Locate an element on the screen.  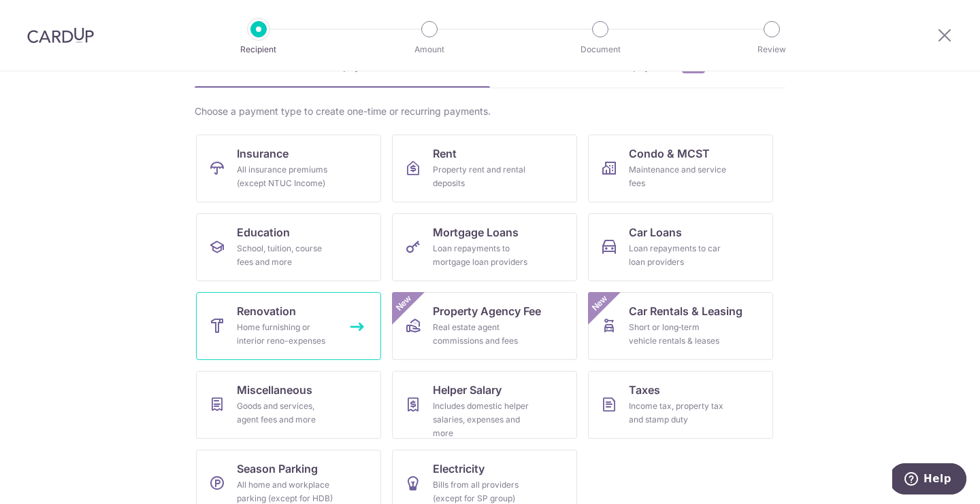
span: Rent is located at coordinates (444, 154).